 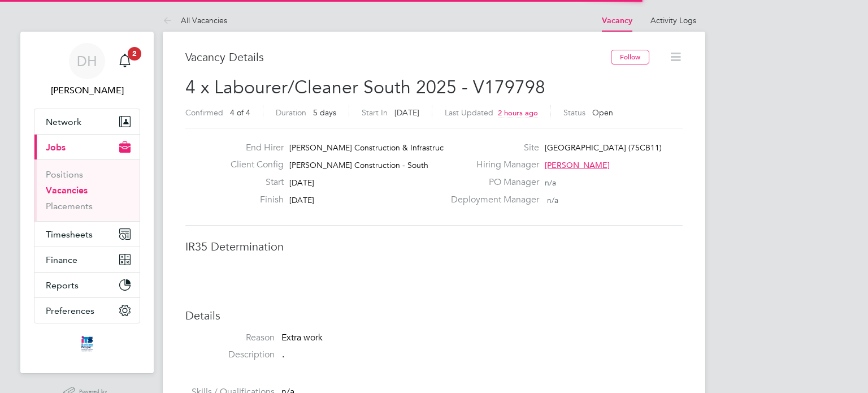 I want to click on nav: Main navigation, so click(x=87, y=202).